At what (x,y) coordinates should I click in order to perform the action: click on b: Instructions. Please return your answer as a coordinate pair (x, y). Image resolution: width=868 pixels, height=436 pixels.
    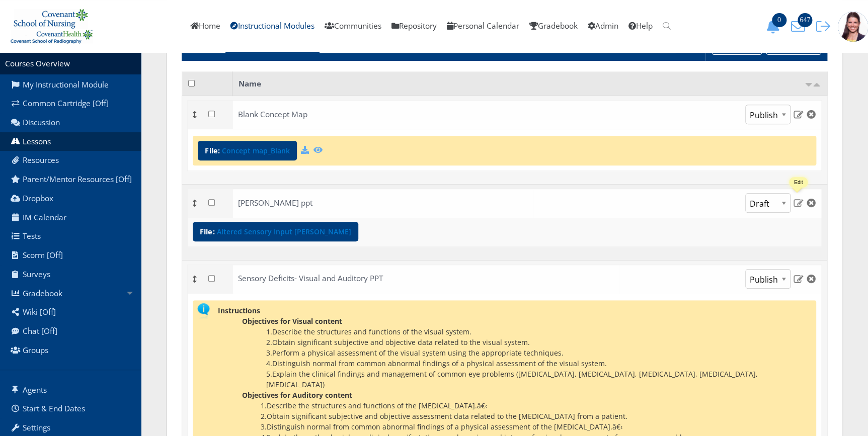
    Looking at the image, I should click on (239, 310).